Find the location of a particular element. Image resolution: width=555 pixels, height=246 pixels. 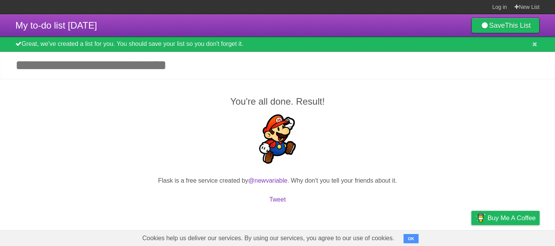

a: Buy me a coffee is located at coordinates (505, 217).